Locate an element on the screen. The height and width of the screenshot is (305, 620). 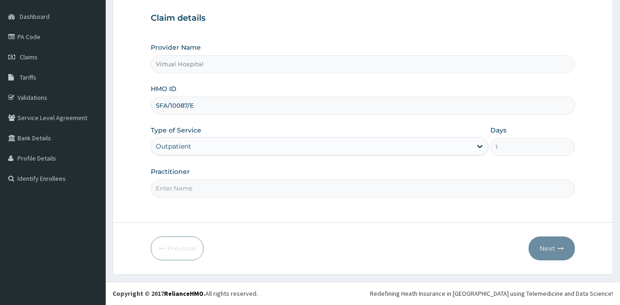
footer: All rights reserved. is located at coordinates (363, 293).